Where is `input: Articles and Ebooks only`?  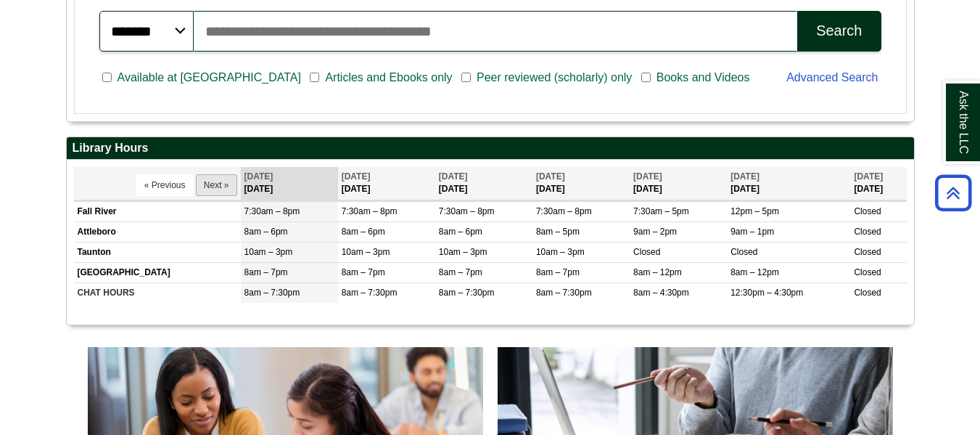
input: Articles and Ebooks only is located at coordinates (314, 77).